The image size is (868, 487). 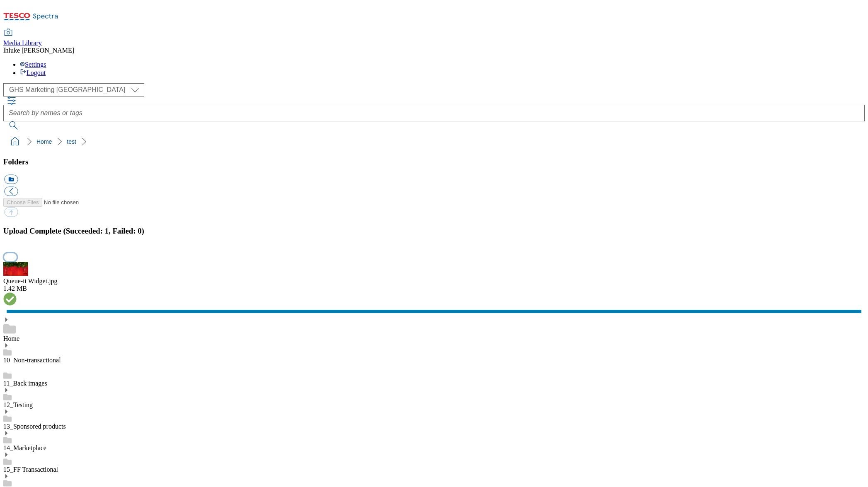 I want to click on h3: Upload Complete (Succeeded: 1, Failed: 0), so click(x=434, y=231).